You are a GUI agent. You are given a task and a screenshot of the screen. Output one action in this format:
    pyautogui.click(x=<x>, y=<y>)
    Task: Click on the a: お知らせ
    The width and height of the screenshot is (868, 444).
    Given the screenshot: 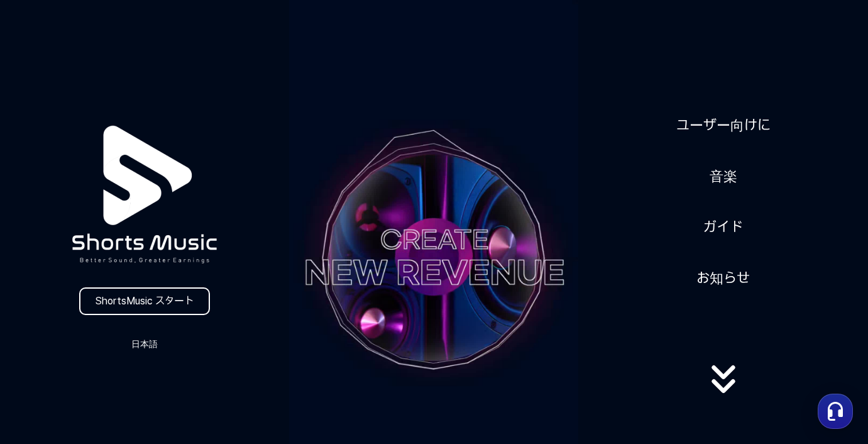 What is the action you would take?
    pyautogui.click(x=723, y=278)
    